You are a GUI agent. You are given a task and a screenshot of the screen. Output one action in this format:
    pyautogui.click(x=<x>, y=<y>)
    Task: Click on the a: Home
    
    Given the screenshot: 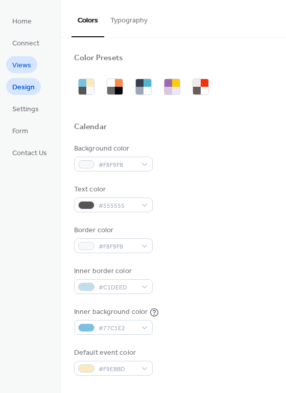 What is the action you would take?
    pyautogui.click(x=22, y=20)
    